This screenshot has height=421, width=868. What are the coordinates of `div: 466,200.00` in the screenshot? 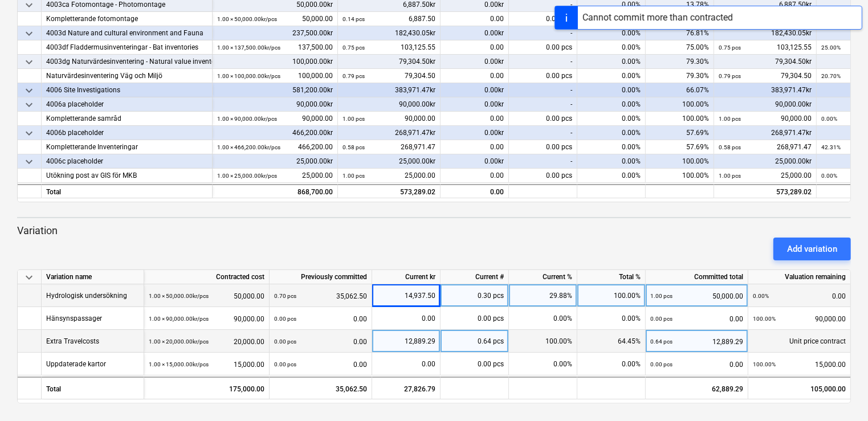 It's located at (275, 147).